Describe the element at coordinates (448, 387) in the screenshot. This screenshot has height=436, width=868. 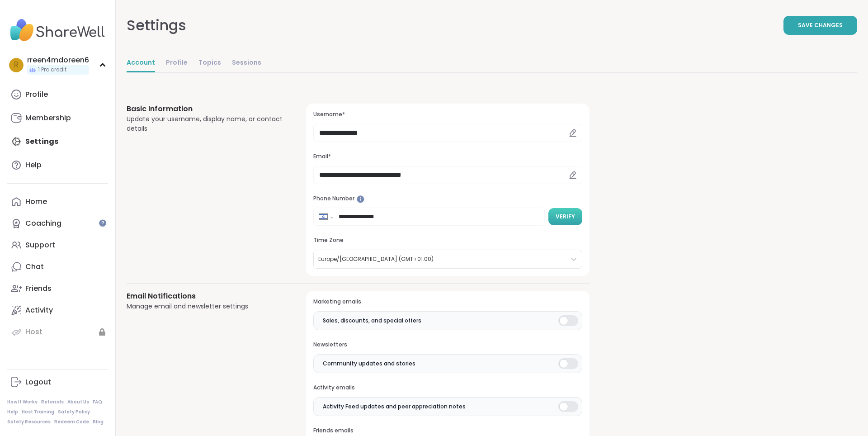
I see `h3: Activity emails` at that location.